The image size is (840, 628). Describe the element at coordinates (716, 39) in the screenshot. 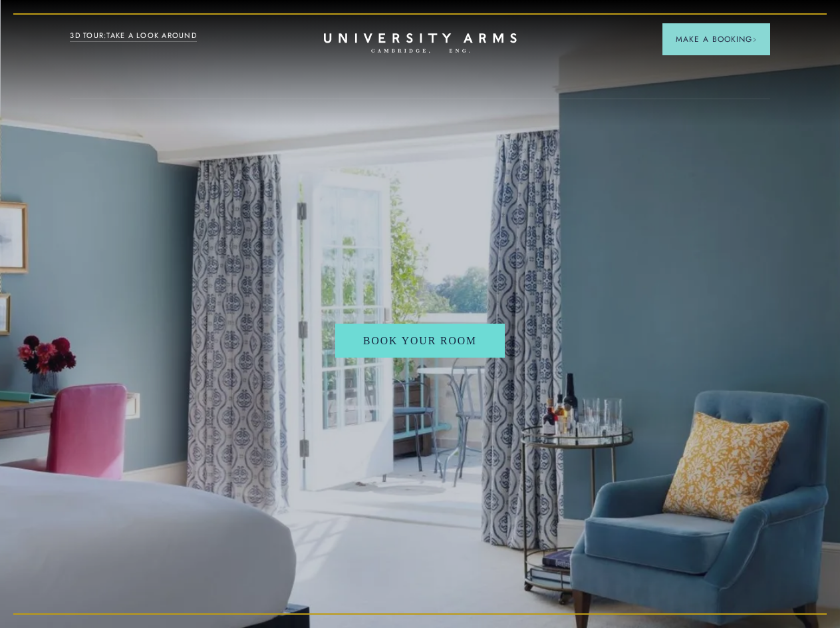

I see `button: Make a BookingArrow icon` at that location.